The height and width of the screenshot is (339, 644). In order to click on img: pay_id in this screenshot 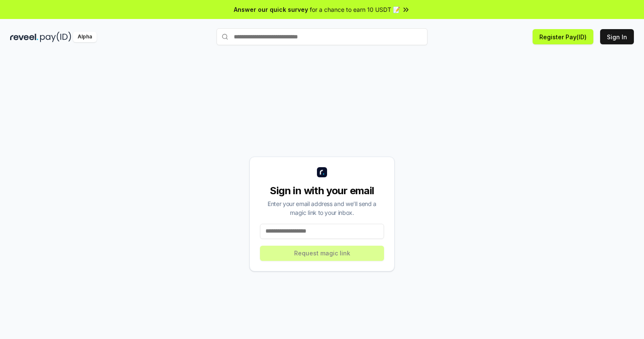, I will do `click(56, 37)`.